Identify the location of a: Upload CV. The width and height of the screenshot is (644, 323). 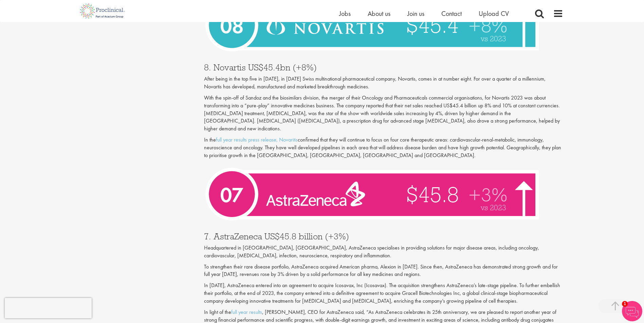
(494, 13).